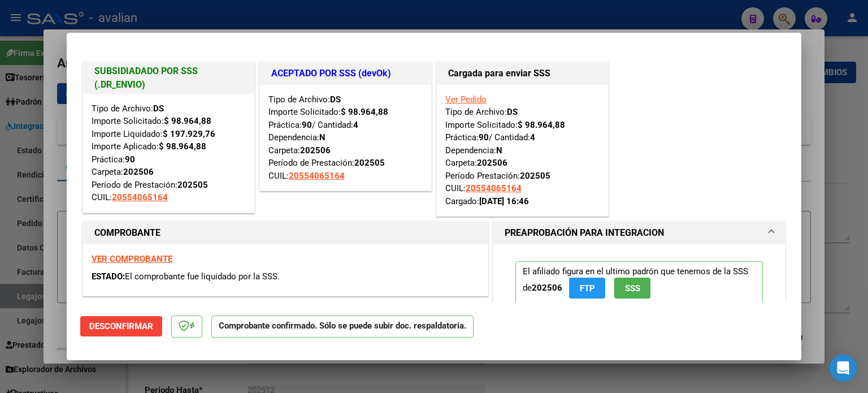  What do you see at coordinates (633, 289) in the screenshot?
I see `span: SSS` at bounding box center [633, 289].